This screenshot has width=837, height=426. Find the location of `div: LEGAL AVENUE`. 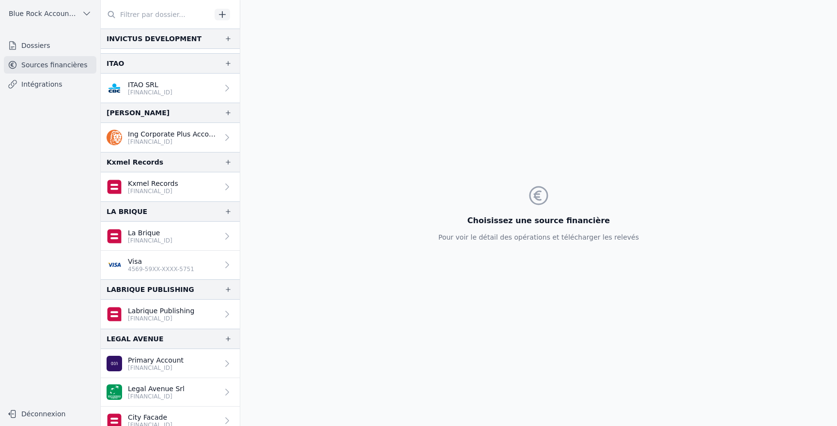

div: LEGAL AVENUE is located at coordinates (135, 339).